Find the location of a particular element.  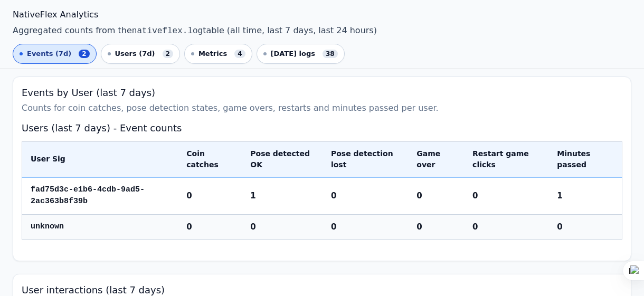

a: Events (7d)2 is located at coordinates (54, 54).